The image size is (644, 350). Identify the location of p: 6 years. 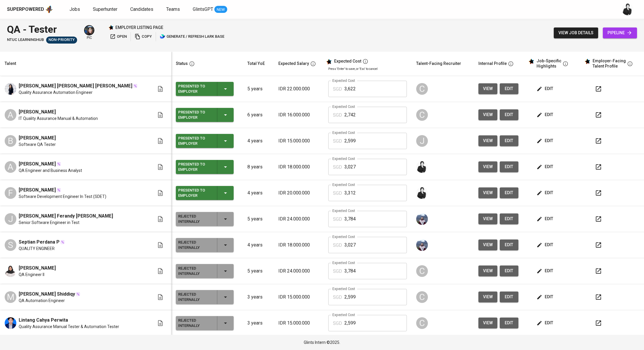
(258, 115).